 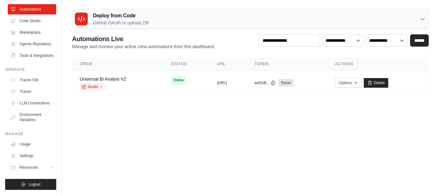 What do you see at coordinates (32, 80) in the screenshot?
I see `a: Traces Old` at bounding box center [32, 80].